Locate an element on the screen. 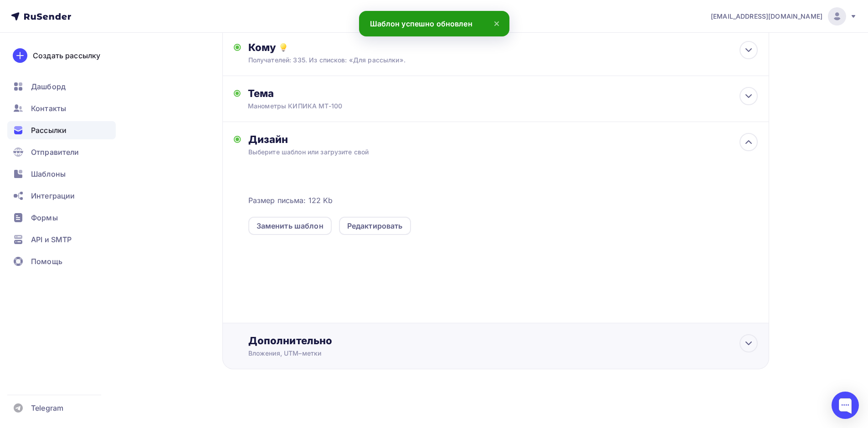 The width and height of the screenshot is (868, 428). a: Рассылки is located at coordinates (61, 131).